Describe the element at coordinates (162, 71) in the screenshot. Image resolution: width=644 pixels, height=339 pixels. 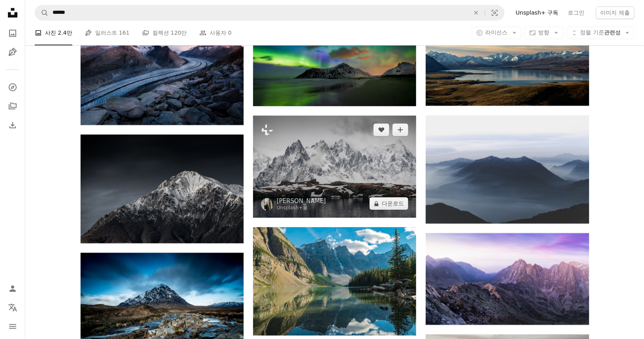
I see `a: 산과 강의 항공 사진` at that location.